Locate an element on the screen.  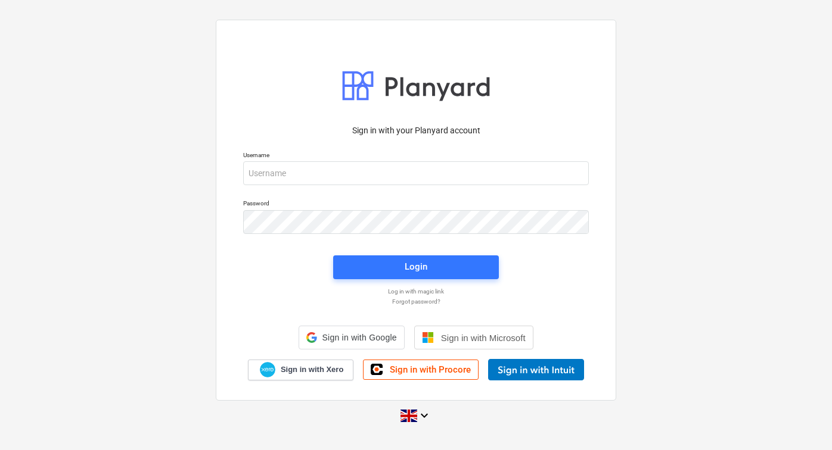
button: Login is located at coordinates (416, 267).